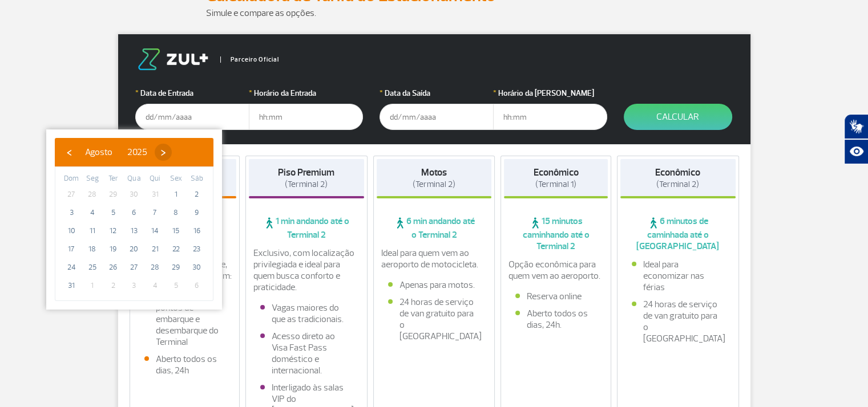  Describe the element at coordinates (92, 267) in the screenshot. I see `span: 25` at that location.